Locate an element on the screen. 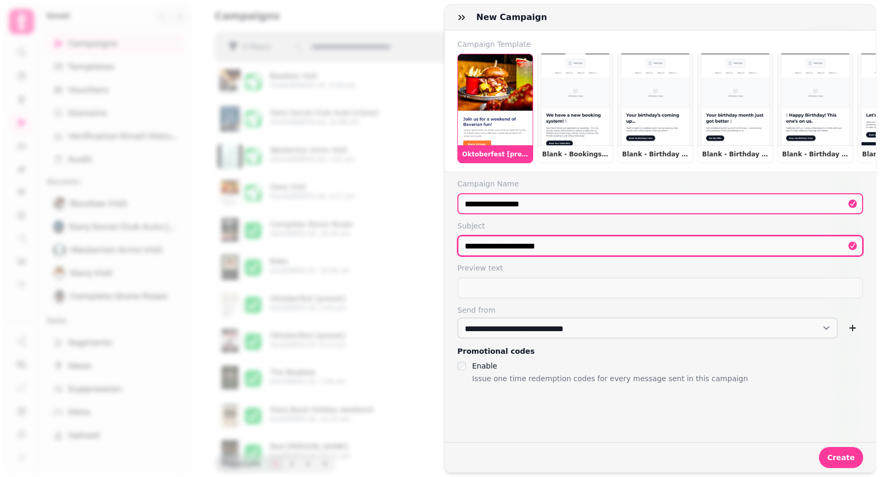 This screenshot has height=477, width=880. h3: New campaign is located at coordinates (514, 17).